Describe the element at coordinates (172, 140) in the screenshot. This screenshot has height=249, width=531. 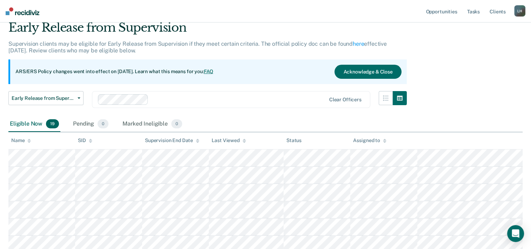
I see `div: Supervision End Date` at that location.